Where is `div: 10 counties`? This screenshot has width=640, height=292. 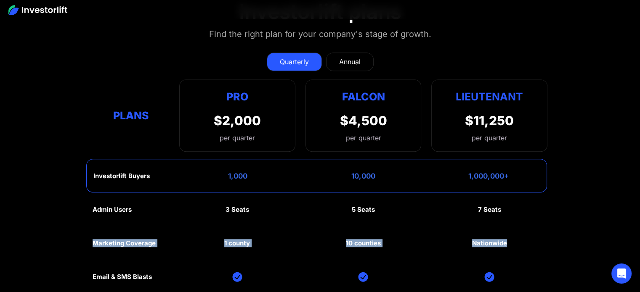 div: 10 counties is located at coordinates (363, 244).